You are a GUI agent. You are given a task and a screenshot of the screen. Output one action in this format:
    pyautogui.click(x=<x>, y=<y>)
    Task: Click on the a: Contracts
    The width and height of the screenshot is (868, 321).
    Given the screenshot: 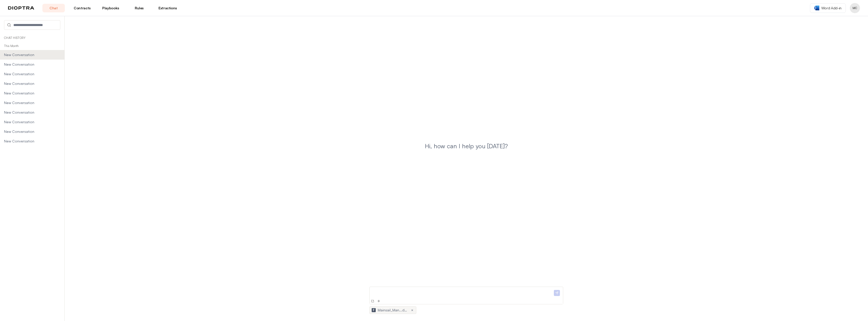 What is the action you would take?
    pyautogui.click(x=82, y=8)
    